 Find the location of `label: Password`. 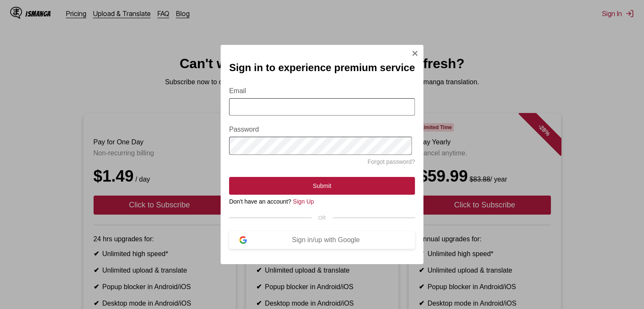

label: Password is located at coordinates (322, 130).